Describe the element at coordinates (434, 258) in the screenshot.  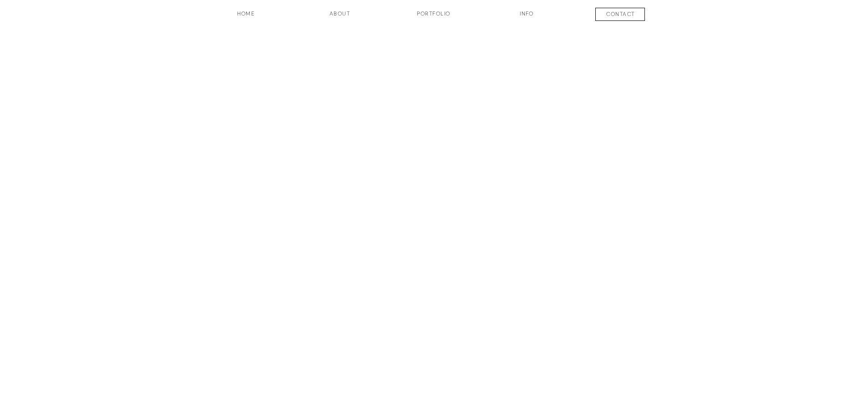
I see `a: PHOTOGRAPHY` at that location.